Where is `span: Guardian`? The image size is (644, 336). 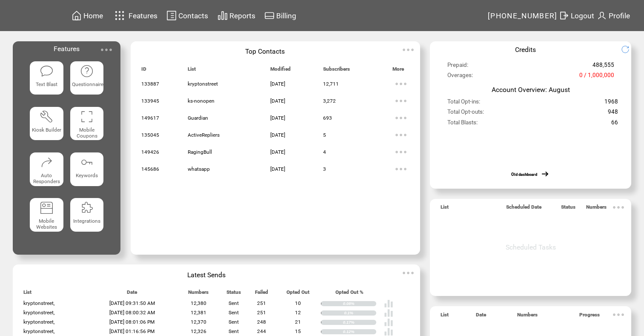
span: Guardian is located at coordinates (198, 118).